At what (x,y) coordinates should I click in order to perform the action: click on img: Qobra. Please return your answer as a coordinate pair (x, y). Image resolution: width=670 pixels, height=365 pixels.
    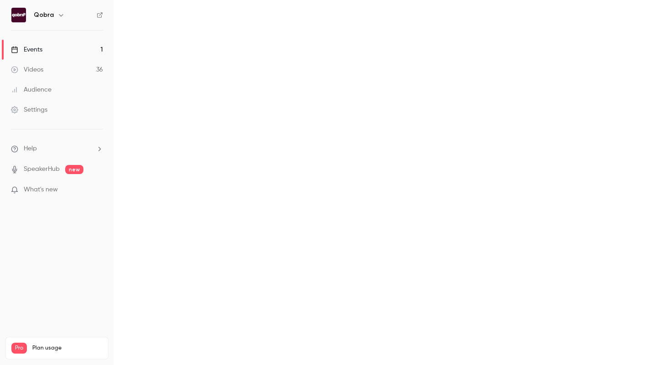
    Looking at the image, I should click on (19, 15).